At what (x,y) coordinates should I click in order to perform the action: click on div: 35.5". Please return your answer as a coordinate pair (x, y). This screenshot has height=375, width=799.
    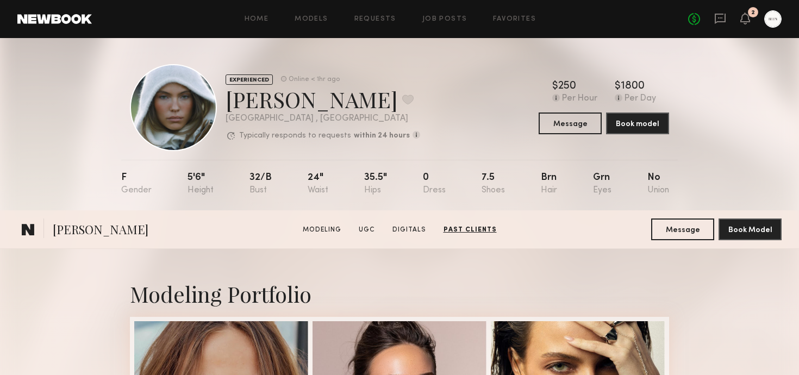
    Looking at the image, I should click on (376, 184).